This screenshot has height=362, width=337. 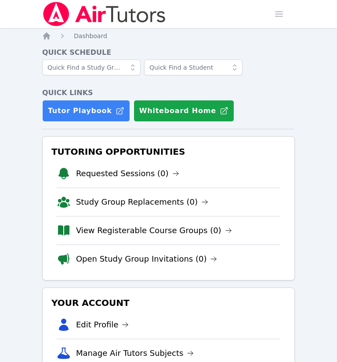 What do you see at coordinates (168, 93) in the screenshot?
I see `h4: Quick Links` at bounding box center [168, 93].